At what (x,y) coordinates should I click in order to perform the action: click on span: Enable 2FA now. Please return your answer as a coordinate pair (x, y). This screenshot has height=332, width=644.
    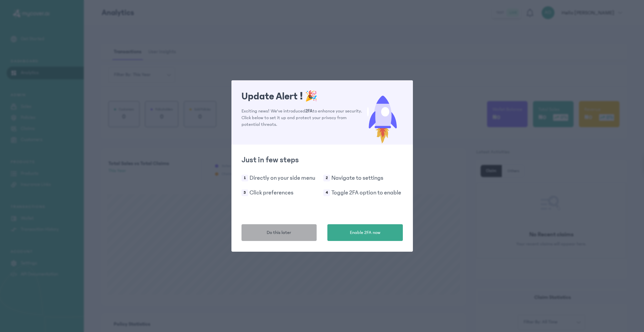
    Looking at the image, I should click on (365, 233).